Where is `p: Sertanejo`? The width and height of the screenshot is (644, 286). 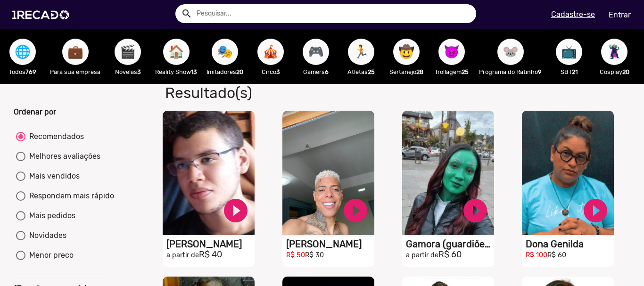
p: Sertanejo is located at coordinates (406, 72).